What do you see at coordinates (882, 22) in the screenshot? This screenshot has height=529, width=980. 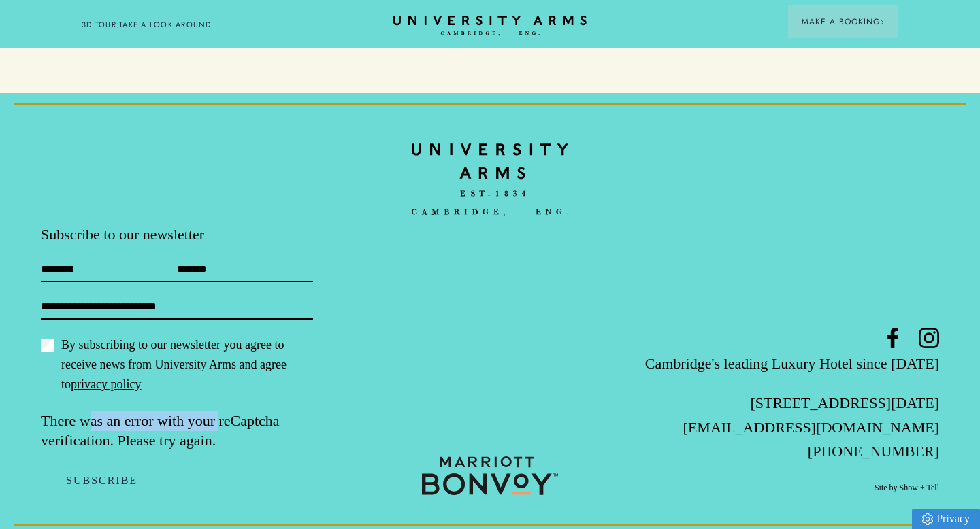 I see `img: Arrow icon` at bounding box center [882, 22].